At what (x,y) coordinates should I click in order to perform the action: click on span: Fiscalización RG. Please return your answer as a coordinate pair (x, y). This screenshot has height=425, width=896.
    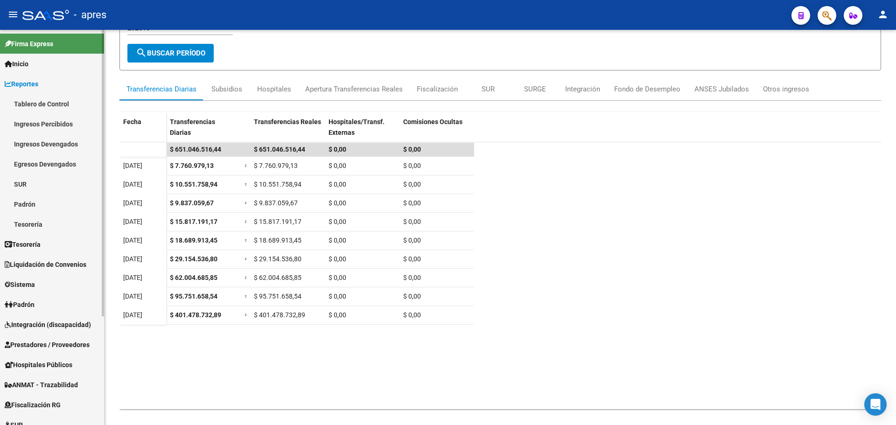
    Looking at the image, I should click on (33, 405).